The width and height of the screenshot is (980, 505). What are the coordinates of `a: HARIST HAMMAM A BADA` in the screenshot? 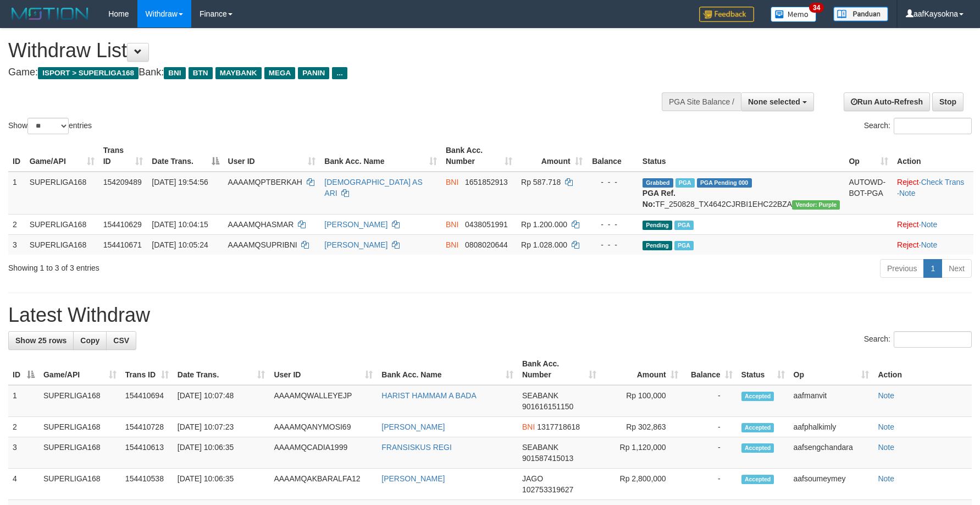 It's located at (428, 395).